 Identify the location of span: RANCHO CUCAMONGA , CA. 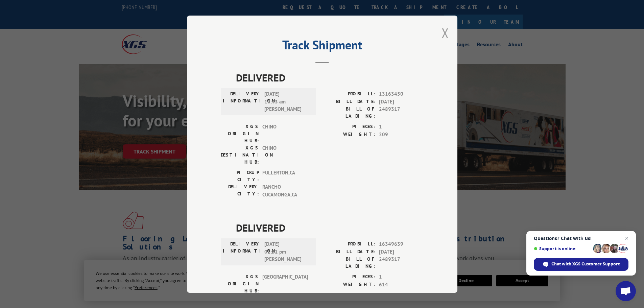
(285, 191).